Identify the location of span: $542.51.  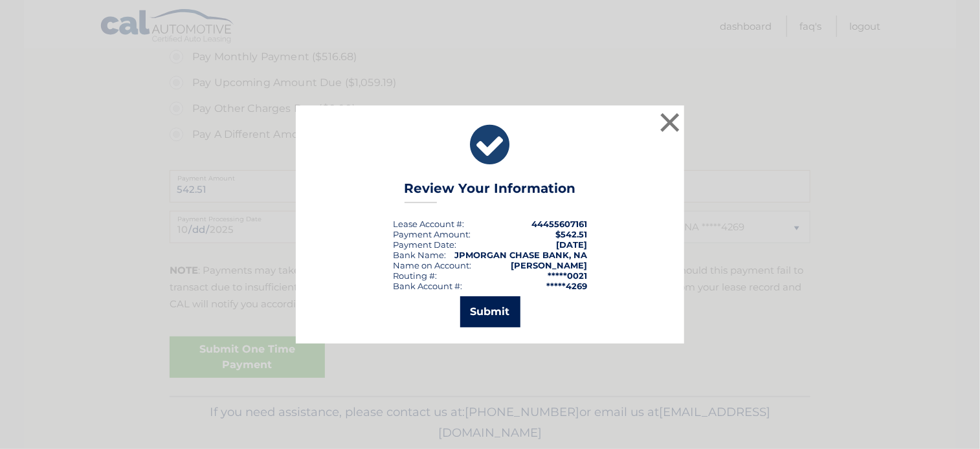
(571, 234).